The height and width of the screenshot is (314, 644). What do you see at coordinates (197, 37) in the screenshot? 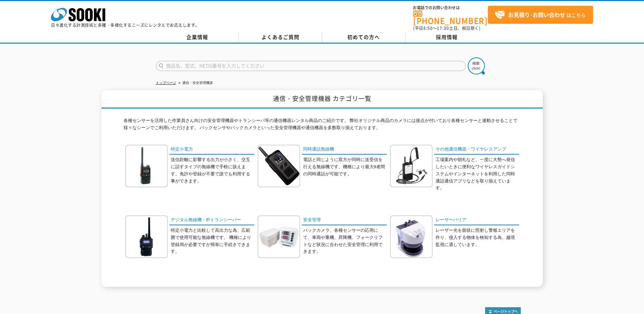
I see `a: 企業情報` at bounding box center [197, 37].